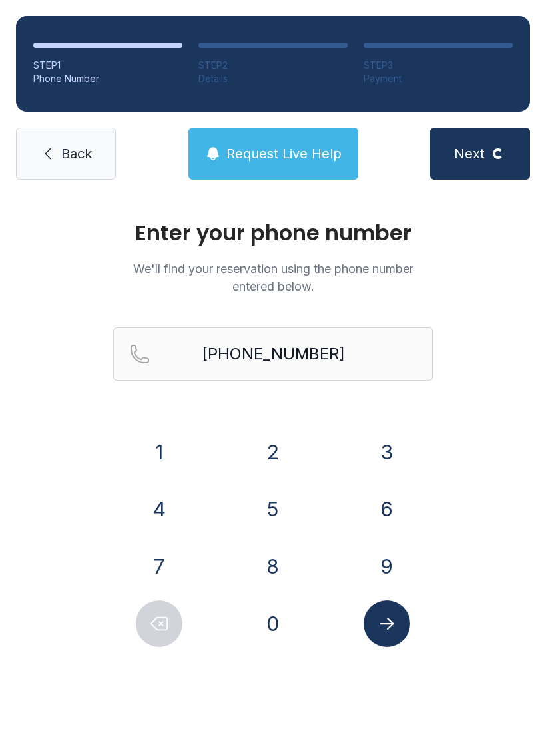  Describe the element at coordinates (386, 624) in the screenshot. I see `button: Submit lookup form` at that location.